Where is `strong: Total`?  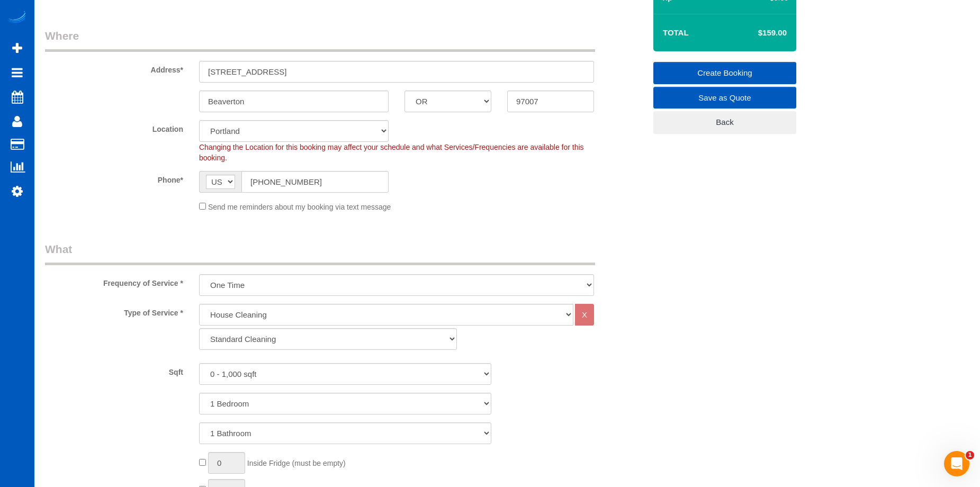 strong: Total is located at coordinates (676, 32).